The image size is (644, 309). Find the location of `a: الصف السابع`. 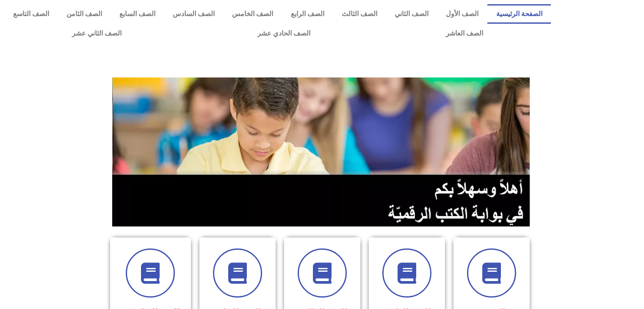

a: الصف السابع is located at coordinates (137, 14).